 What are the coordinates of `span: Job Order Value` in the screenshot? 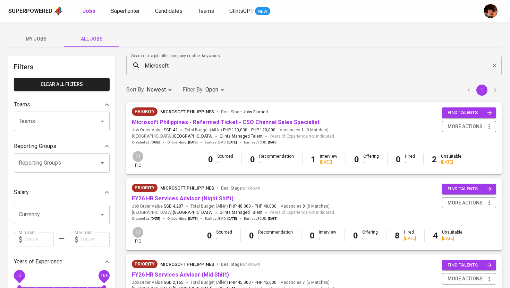 It's located at (157, 283).